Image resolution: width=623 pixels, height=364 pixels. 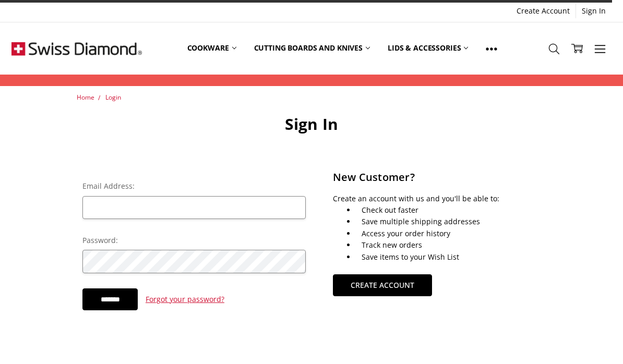 What do you see at coordinates (185, 299) in the screenshot?
I see `a: Forgot your password?` at bounding box center [185, 299].